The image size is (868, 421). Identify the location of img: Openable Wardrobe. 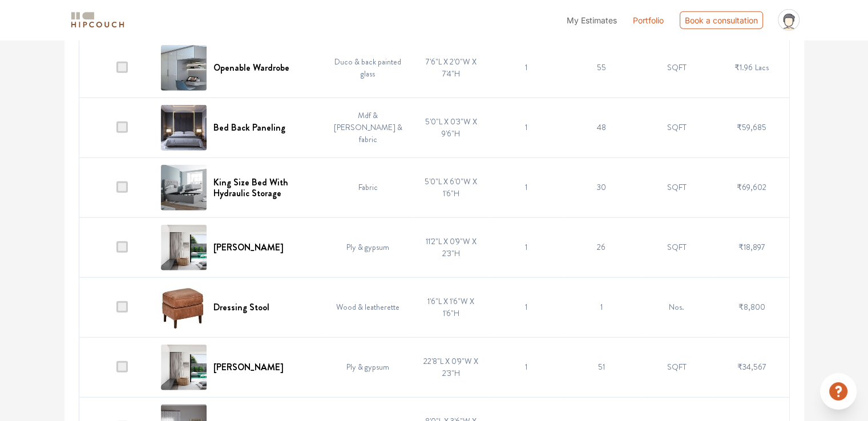
(184, 68).